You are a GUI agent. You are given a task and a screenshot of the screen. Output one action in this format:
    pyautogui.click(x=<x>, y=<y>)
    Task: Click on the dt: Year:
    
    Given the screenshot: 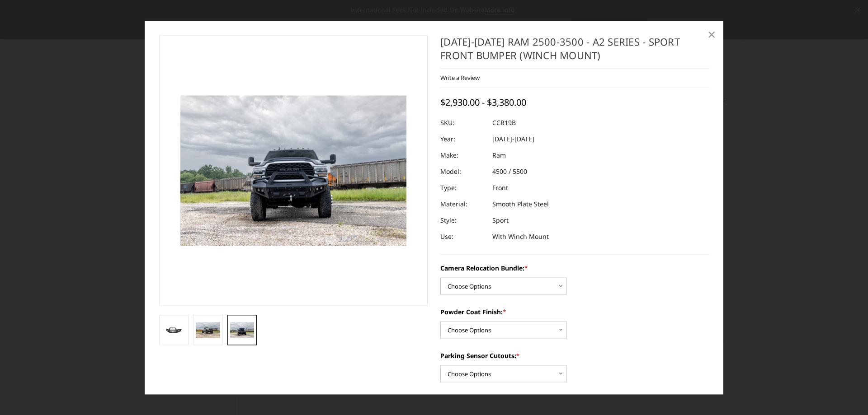 What is the action you would take?
    pyautogui.click(x=463, y=140)
    